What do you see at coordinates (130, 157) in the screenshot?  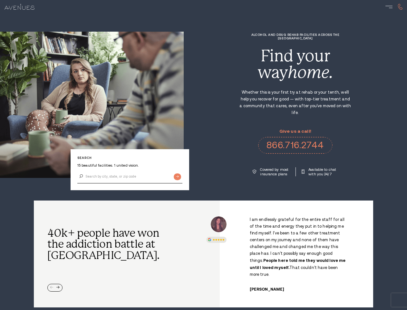 I see `p: Search` at bounding box center [130, 157].